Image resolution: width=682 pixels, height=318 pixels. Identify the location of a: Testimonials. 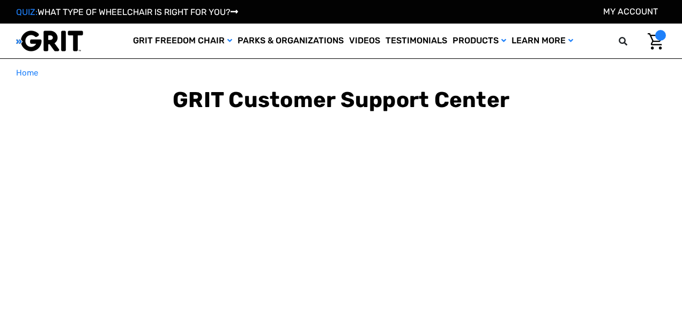
(416, 41).